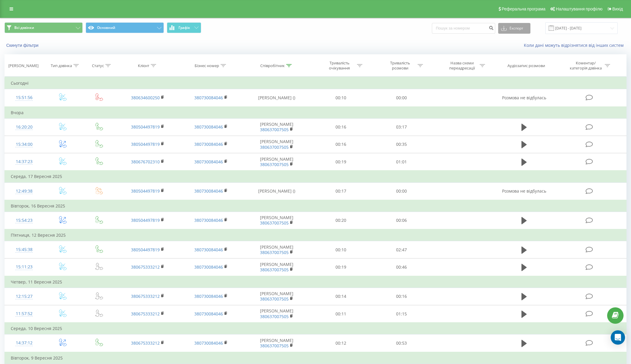 This screenshot has height=364, width=631. What do you see at coordinates (402, 144) in the screenshot?
I see `td: 00:35` at bounding box center [402, 144].